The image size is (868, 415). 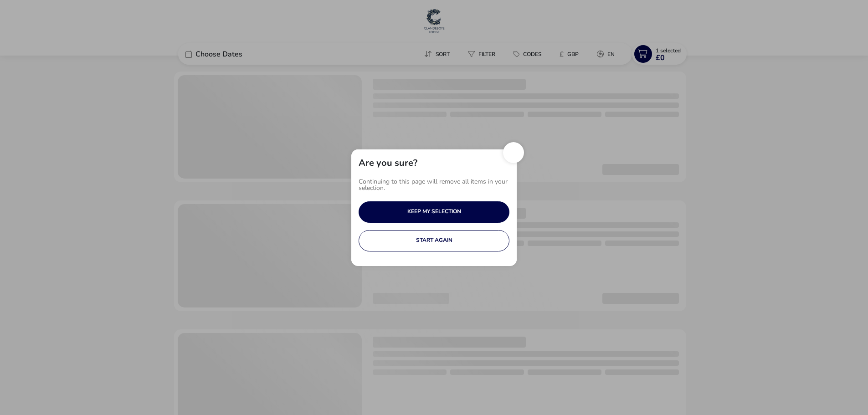 I want to click on h2: Are you sure?, so click(x=388, y=162).